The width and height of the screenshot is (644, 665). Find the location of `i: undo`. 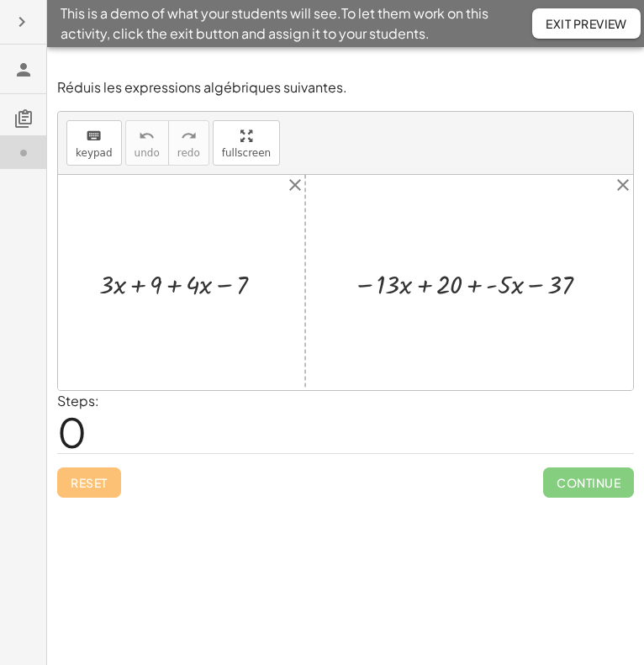

i: undo is located at coordinates (146, 136).